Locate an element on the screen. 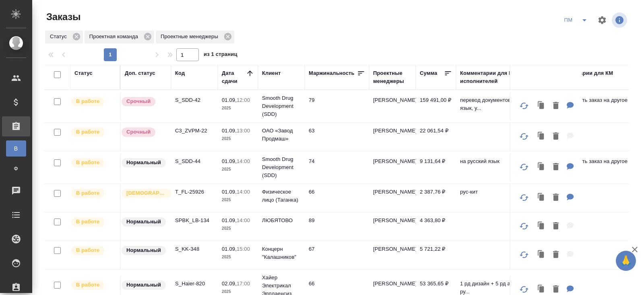  td: 89 is located at coordinates (337, 227).